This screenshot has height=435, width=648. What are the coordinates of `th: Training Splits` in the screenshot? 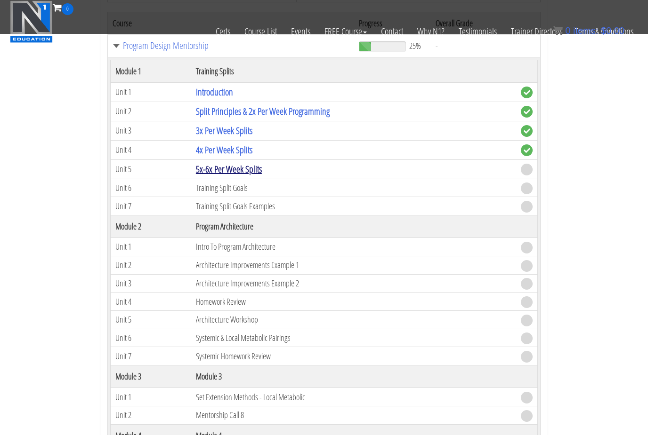 It's located at (354, 71).